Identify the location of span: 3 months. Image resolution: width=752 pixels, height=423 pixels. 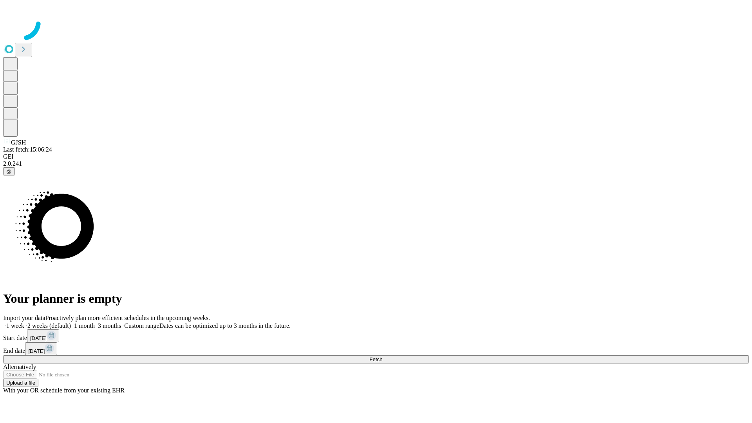
(109, 325).